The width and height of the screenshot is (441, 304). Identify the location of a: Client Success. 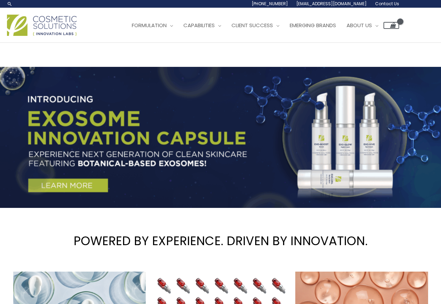
(255, 25).